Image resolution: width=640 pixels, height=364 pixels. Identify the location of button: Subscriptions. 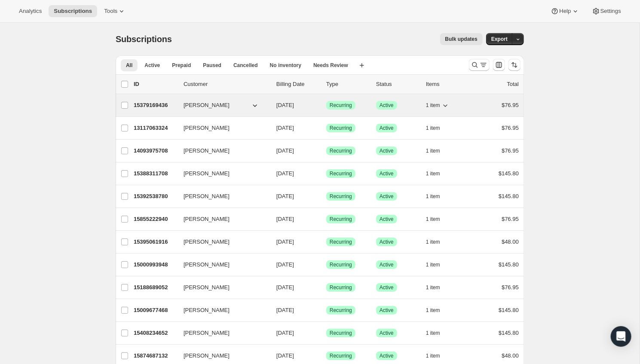
(73, 11).